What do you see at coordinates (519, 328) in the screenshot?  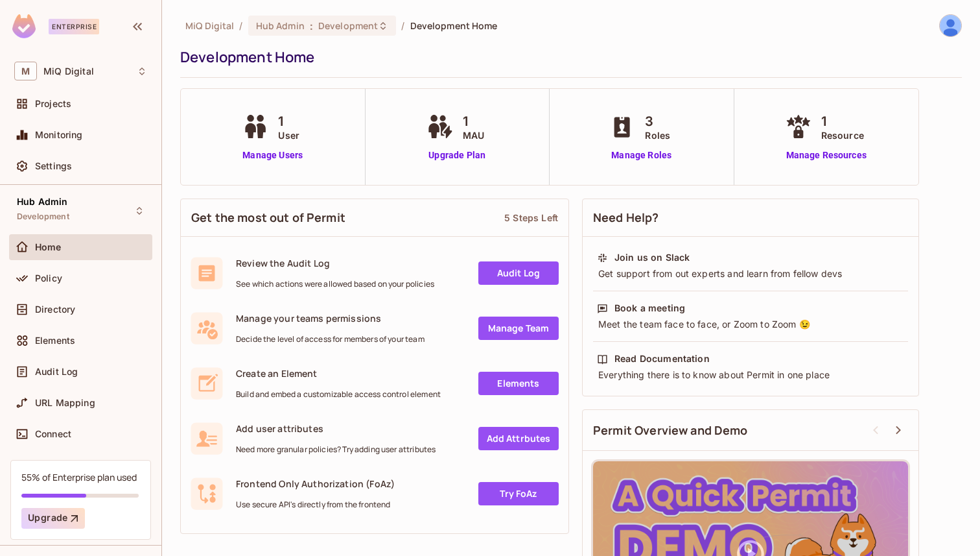 I see `a: Manage Team` at bounding box center [519, 328].